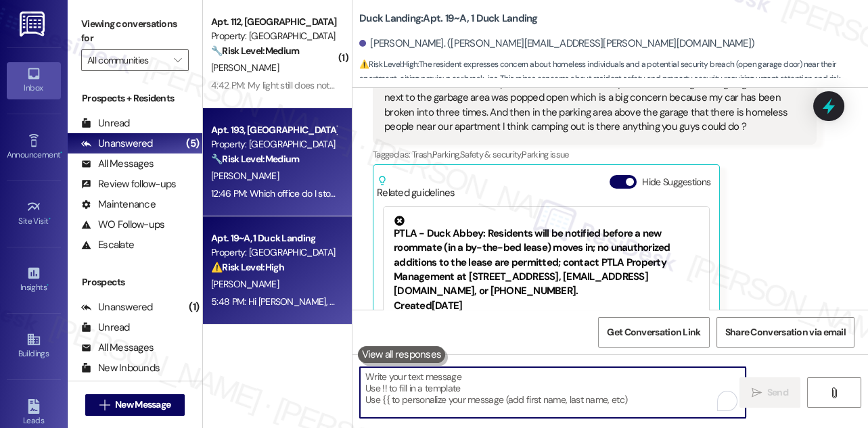 The width and height of the screenshot is (868, 428). I want to click on span: Parking ,, so click(446, 154).